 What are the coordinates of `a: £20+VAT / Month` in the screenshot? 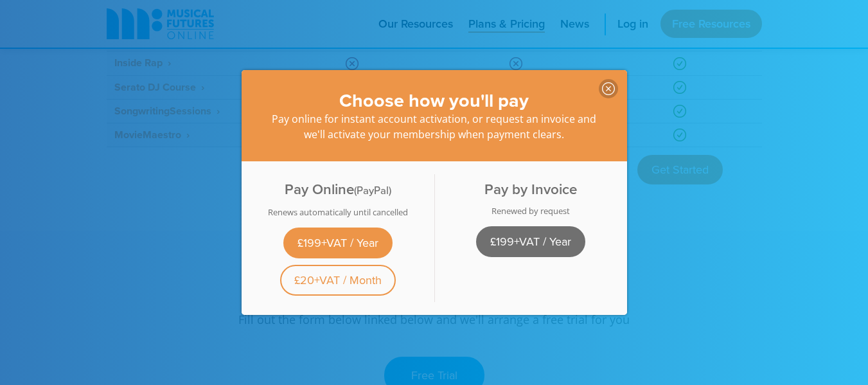 It's located at (338, 280).